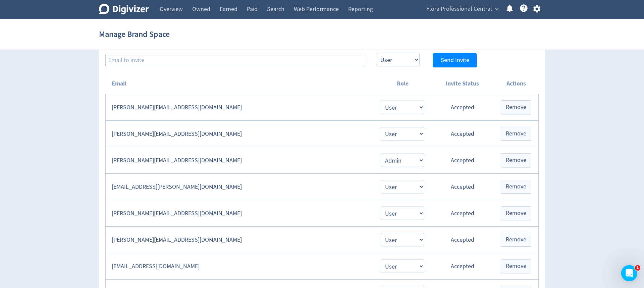  I want to click on th: Email, so click(240, 84).